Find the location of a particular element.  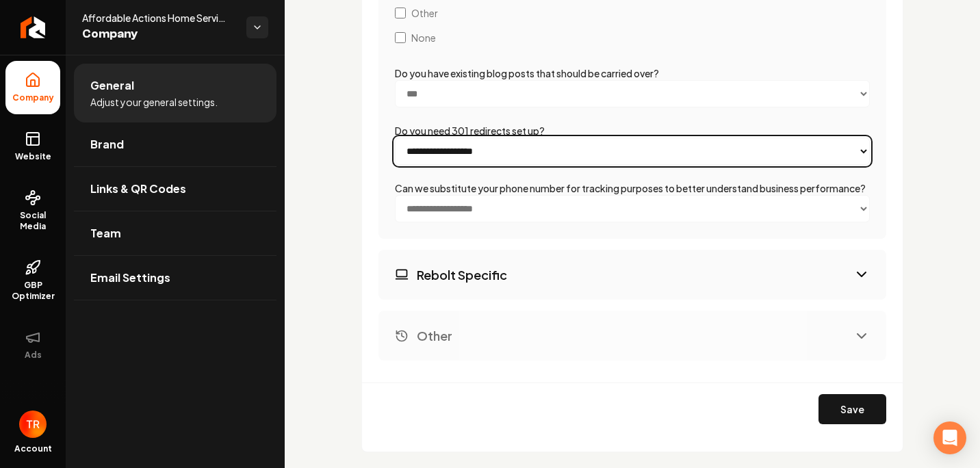

a: GBP Optimizer is located at coordinates (33, 280).